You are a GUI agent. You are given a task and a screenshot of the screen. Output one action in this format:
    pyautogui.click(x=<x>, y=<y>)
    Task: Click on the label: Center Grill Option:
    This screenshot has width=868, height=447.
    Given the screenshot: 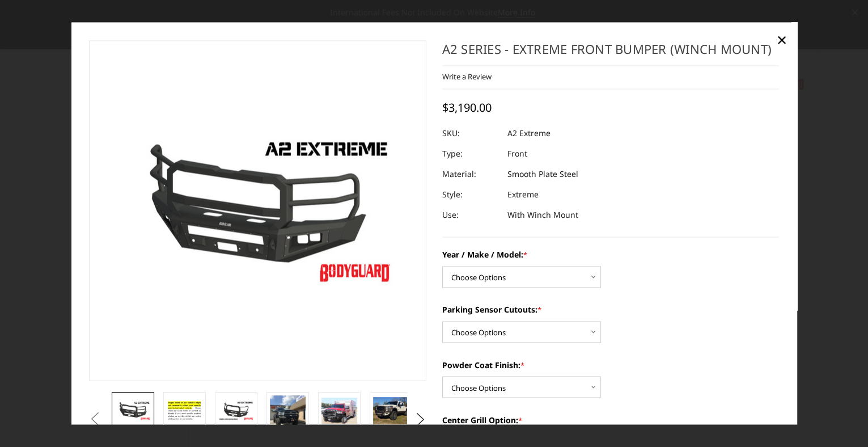 What is the action you would take?
    pyautogui.click(x=611, y=419)
    